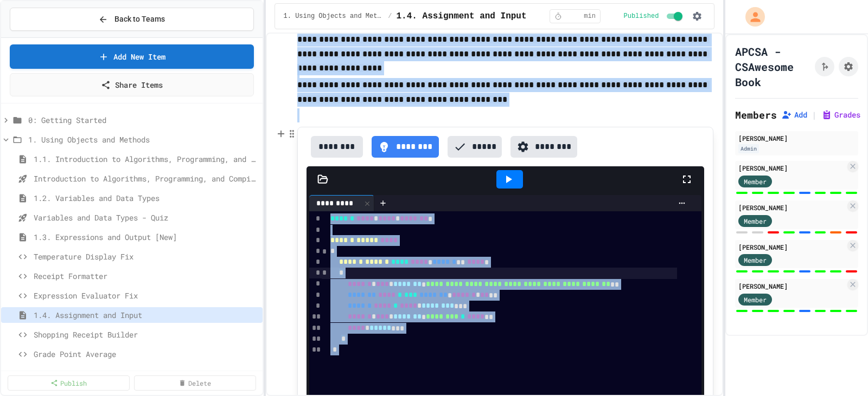 This screenshot has height=396, width=868. I want to click on span: 1.2. Variables and Data Types, so click(146, 198).